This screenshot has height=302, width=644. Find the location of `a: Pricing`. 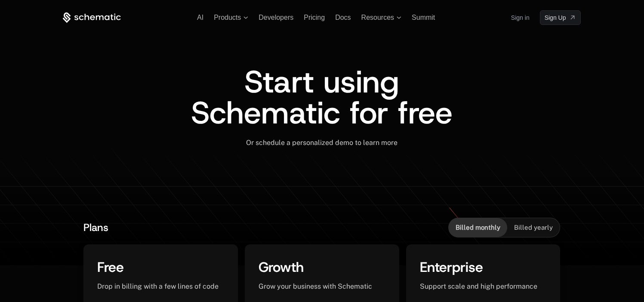

a: Pricing is located at coordinates (314, 17).